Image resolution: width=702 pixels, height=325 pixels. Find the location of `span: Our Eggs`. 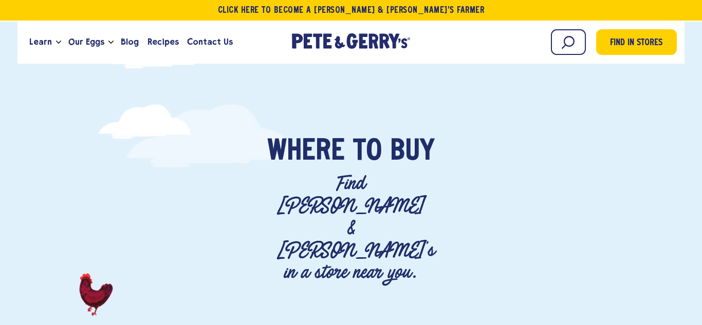

span: Our Eggs is located at coordinates (86, 42).